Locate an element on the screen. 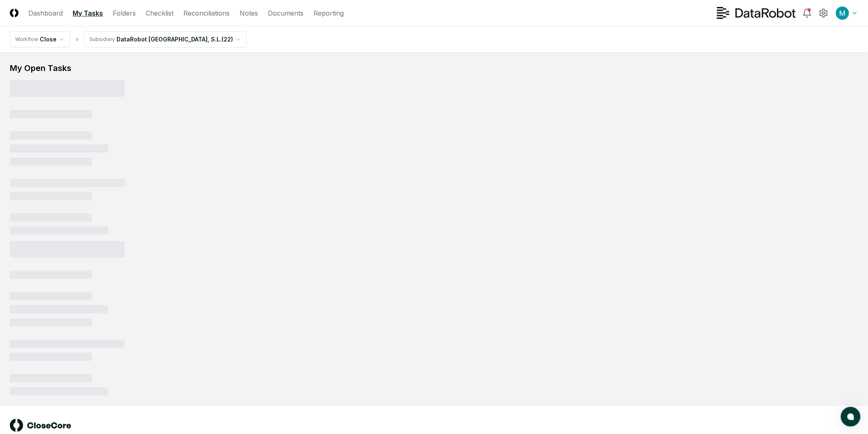 This screenshot has height=434, width=868. a: Checklist is located at coordinates (159, 13).